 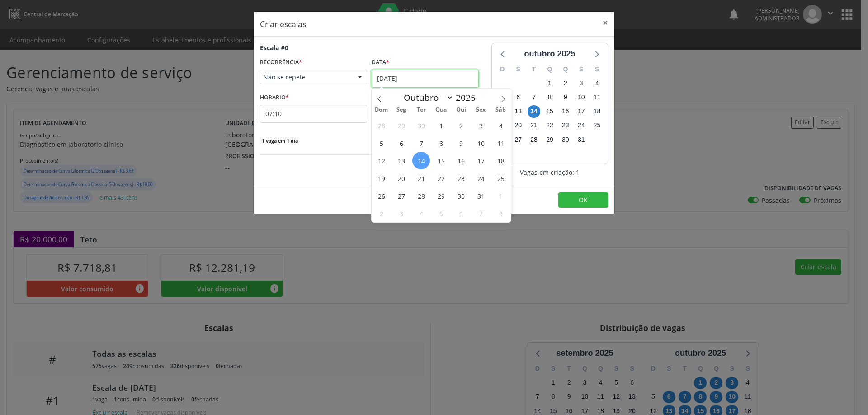 What do you see at coordinates (550, 97) in the screenshot?
I see `span: quarta-feira, 8 de outubro de 2025` at bounding box center [550, 97].